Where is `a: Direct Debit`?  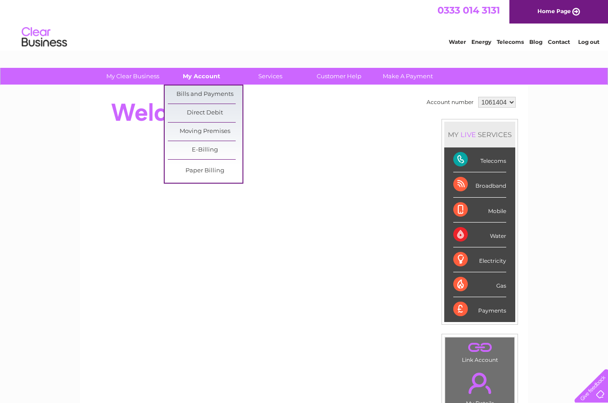
a: Direct Debit is located at coordinates (205, 113).